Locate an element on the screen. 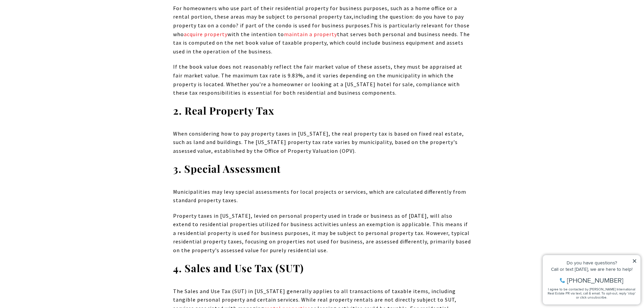  span: This is particularly relevant for those who with the intention to that serves both personal and b... is located at coordinates (321, 38).